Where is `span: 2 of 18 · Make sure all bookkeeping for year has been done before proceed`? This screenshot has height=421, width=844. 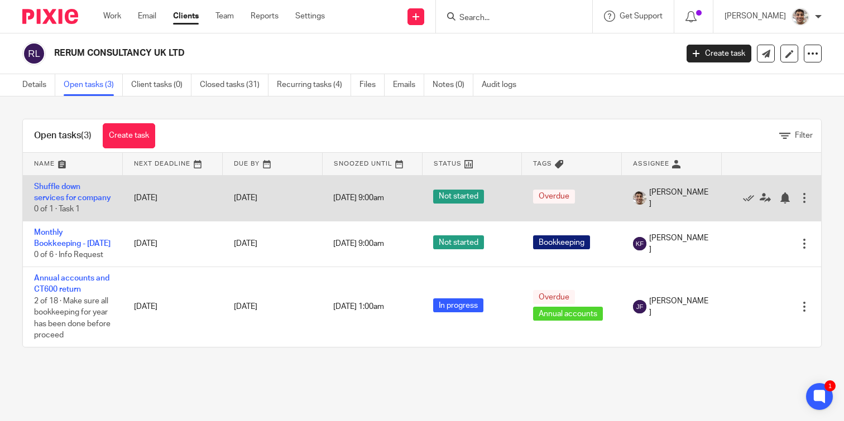
span: 2 of 18 · Make sure all bookkeeping for year has been done before proceed is located at coordinates (72, 319).